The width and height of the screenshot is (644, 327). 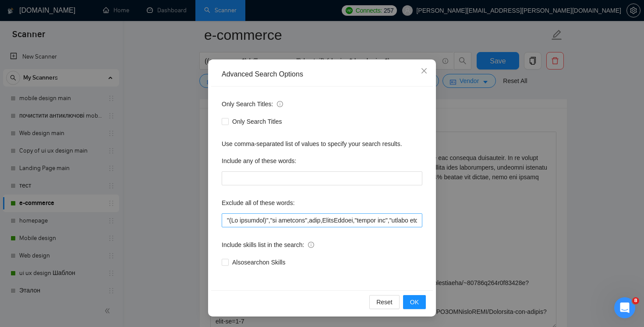 I want to click on span: Reset, so click(x=384, y=302).